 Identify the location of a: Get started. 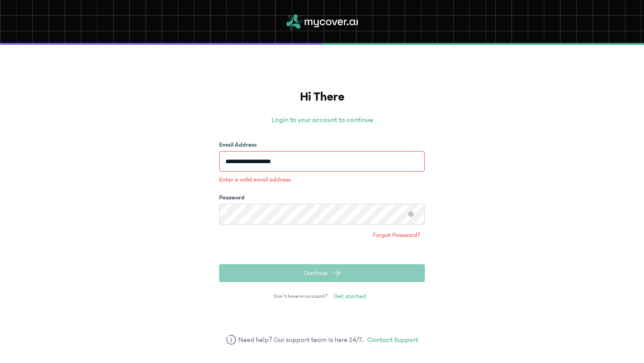
(350, 297).